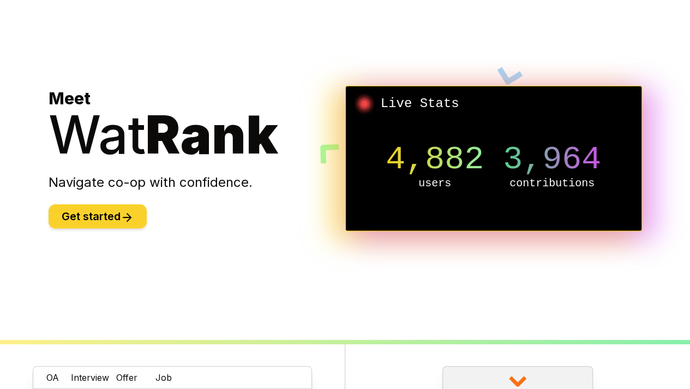  What do you see at coordinates (97, 134) in the screenshot?
I see `span: Wat` at bounding box center [97, 134].